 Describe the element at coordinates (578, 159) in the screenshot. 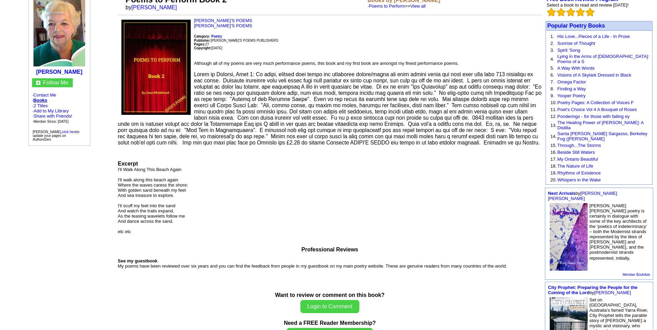

I see `a: My Ontario Beautiful` at that location.